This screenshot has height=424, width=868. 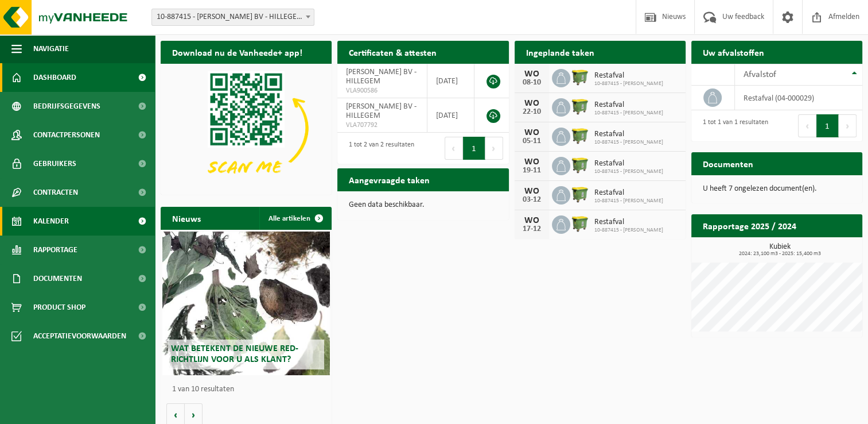 I want to click on span: 10-887415 - FOUCART KURT BV - HILLEGEM, so click(x=233, y=17).